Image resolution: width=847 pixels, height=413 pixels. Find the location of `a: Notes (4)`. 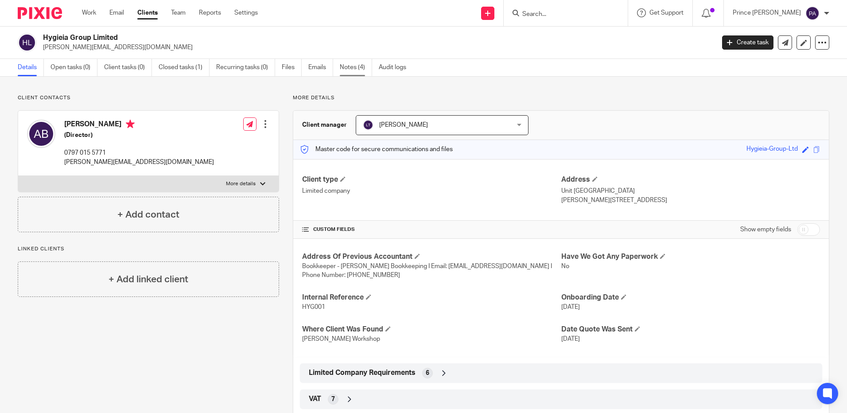

a: Notes (4) is located at coordinates (356, 67).